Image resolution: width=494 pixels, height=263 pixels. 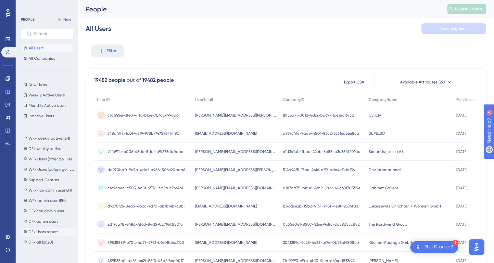 What do you see at coordinates (49, 222) in the screenshot?
I see `button: DFx admin users` at bounding box center [49, 222].